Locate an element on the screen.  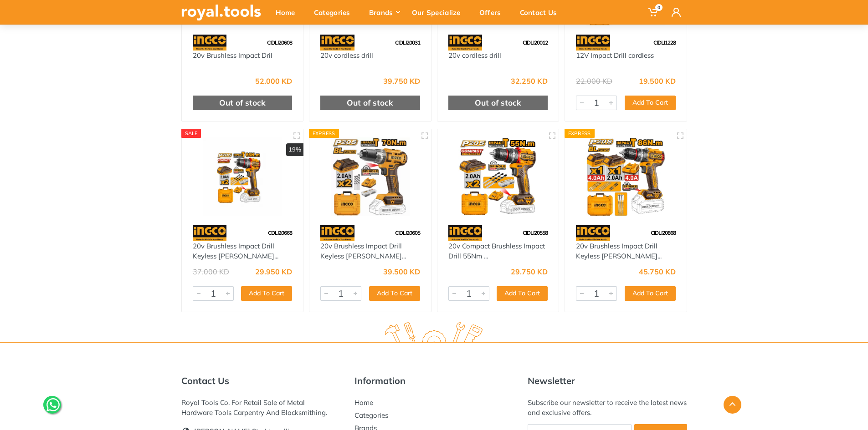
span: CIDLI1228 is located at coordinates (664, 42).